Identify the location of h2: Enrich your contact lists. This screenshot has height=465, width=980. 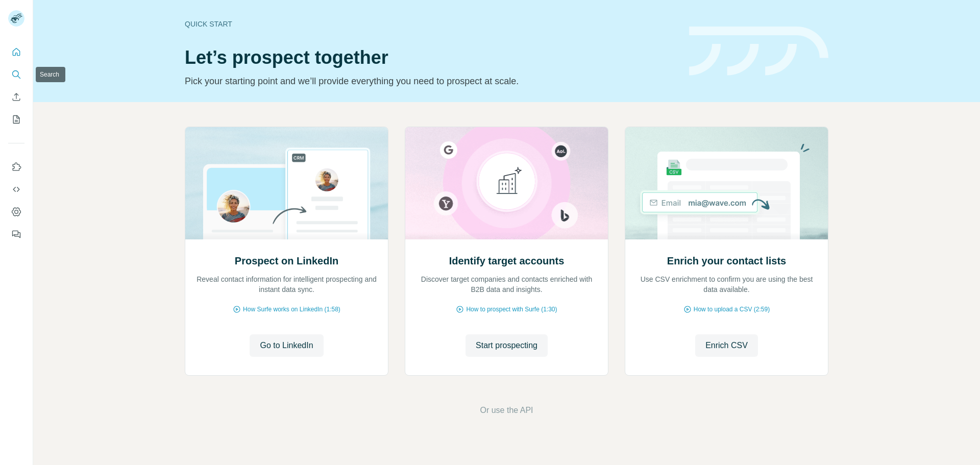
(727, 261).